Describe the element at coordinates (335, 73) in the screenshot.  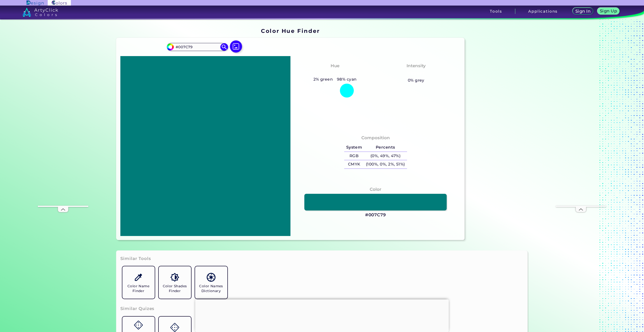
I see `h3: Cyan` at that location.